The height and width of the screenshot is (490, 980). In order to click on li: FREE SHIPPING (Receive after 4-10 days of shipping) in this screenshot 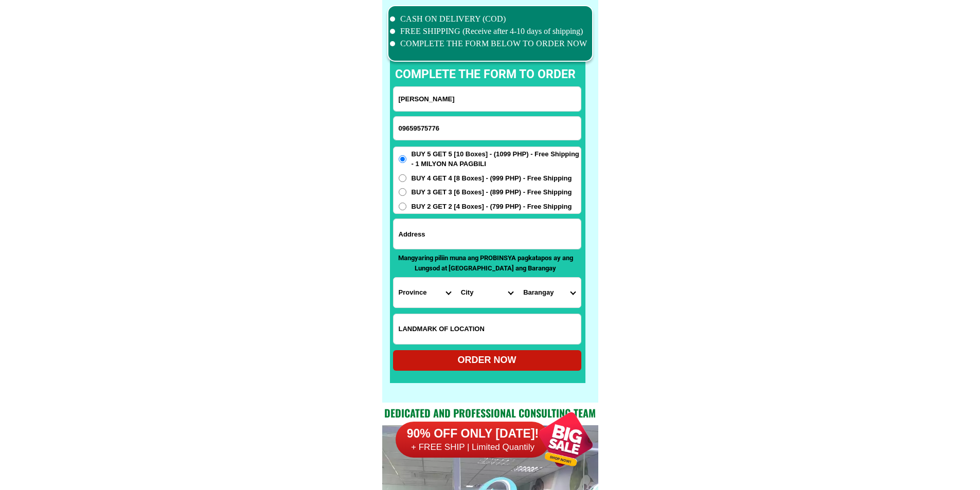, I will do `click(489, 31)`.